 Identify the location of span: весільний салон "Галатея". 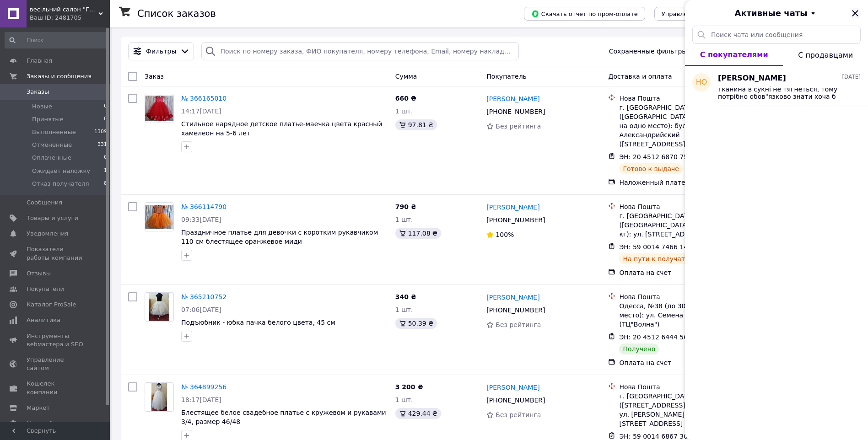
(64, 10).